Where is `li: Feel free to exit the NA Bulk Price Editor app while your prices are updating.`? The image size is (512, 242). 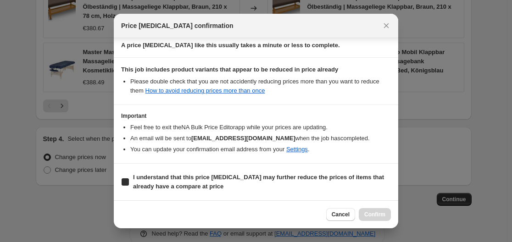 li: Feel free to exit the NA Bulk Price Editor app while your prices are updating. is located at coordinates (260, 127).